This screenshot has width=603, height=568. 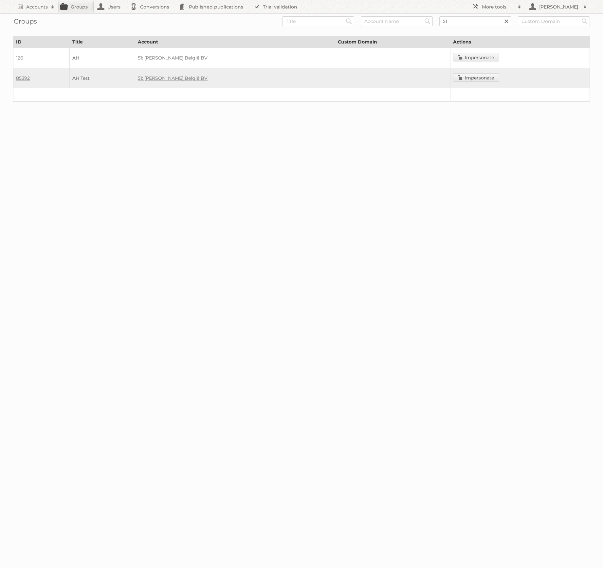 I want to click on th: ID, so click(x=42, y=42).